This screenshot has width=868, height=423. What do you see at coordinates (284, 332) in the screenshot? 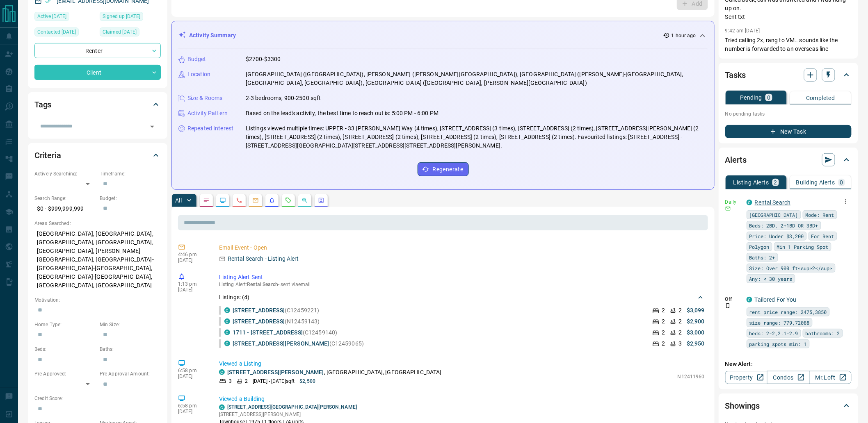
I see `p: (C12459140)` at bounding box center [284, 332].